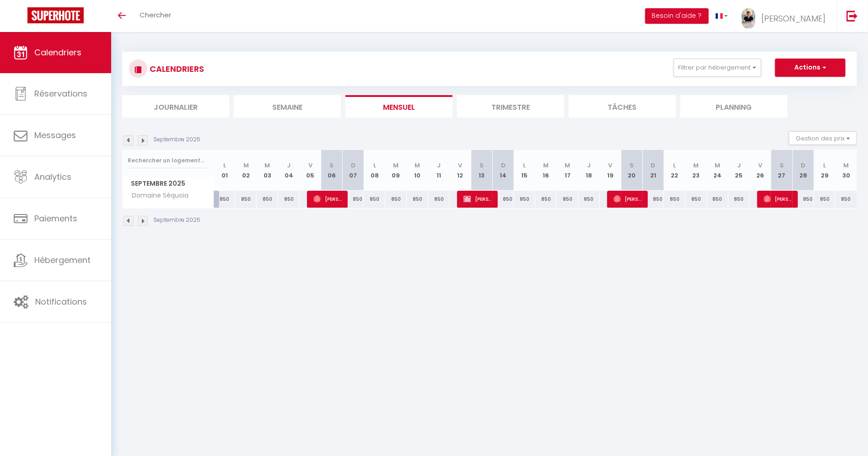  Describe the element at coordinates (55, 15) in the screenshot. I see `img: Super Booking` at that location.